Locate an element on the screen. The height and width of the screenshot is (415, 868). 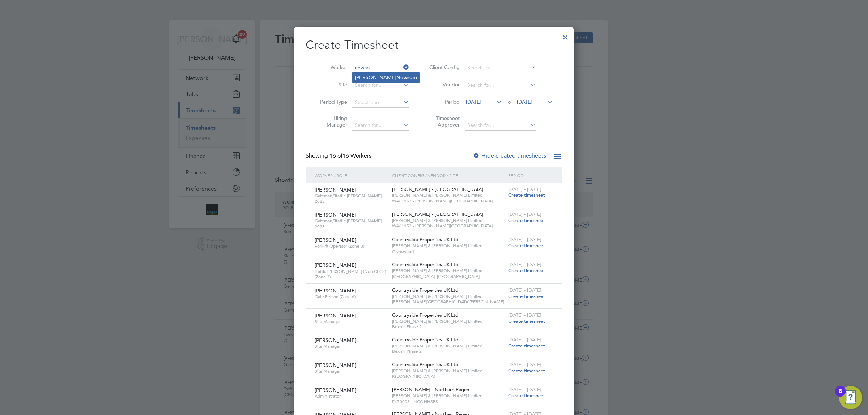
button: Open Resource Center, 8 new notifications is located at coordinates (851, 398).